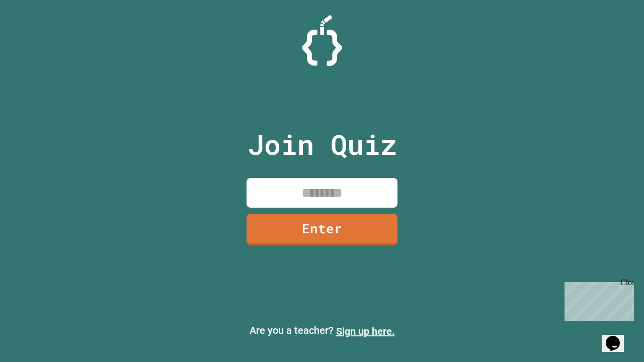  What do you see at coordinates (37, 34) in the screenshot?
I see `div: Chat with us now!Close` at bounding box center [37, 34].